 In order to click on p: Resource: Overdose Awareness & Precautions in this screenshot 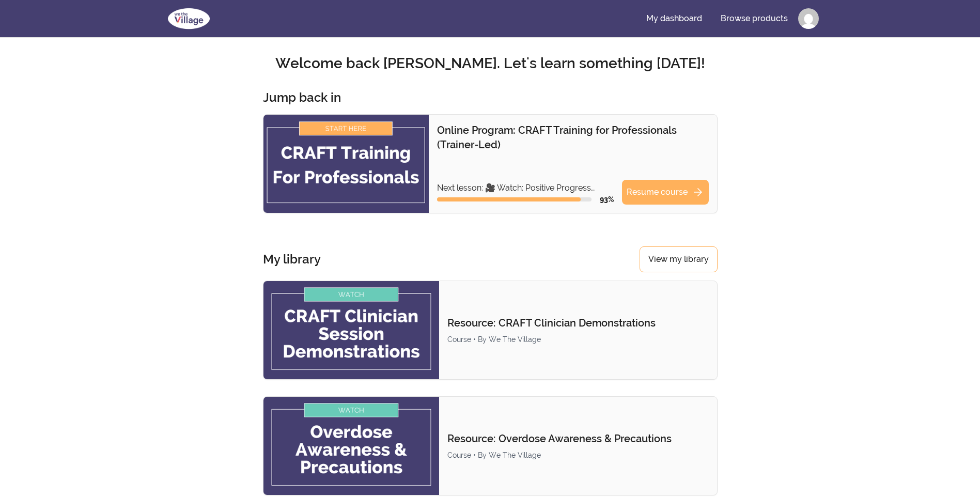, I will do `click(577, 438)`.